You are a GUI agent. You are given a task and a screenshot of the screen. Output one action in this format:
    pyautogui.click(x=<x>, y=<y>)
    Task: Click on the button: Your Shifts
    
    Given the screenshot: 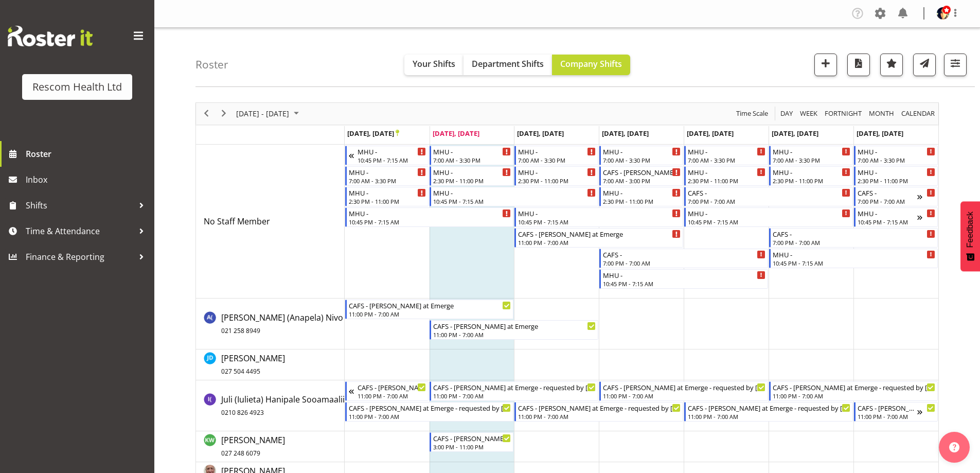 What is the action you would take?
    pyautogui.click(x=433, y=65)
    